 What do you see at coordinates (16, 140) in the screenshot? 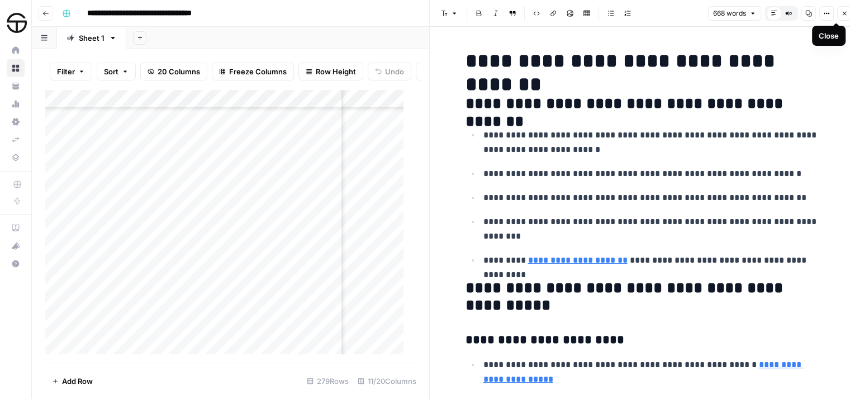
I see `a: Syncs` at bounding box center [16, 140].